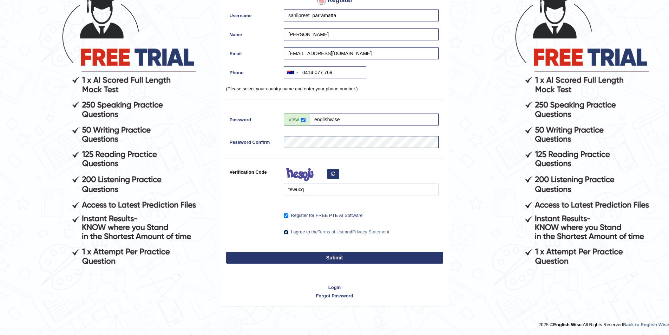 The width and height of the screenshot is (669, 335). I want to click on label: Verification Code, so click(253, 170).